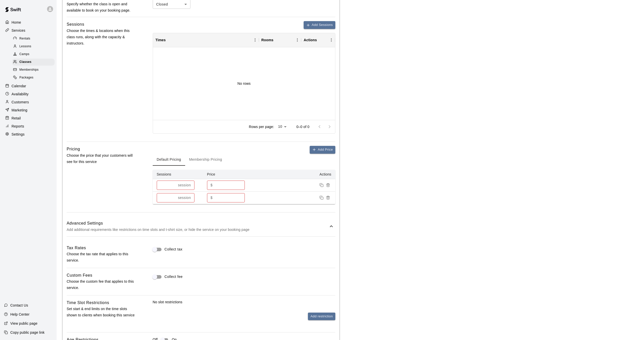 This screenshot has height=340, width=644. What do you see at coordinates (28, 126) in the screenshot?
I see `a: Reports` at bounding box center [28, 126].